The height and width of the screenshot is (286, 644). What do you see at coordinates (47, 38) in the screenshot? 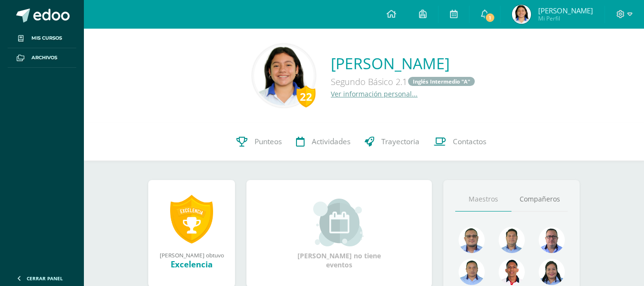
I see `span: Mis cursos` at bounding box center [47, 38].